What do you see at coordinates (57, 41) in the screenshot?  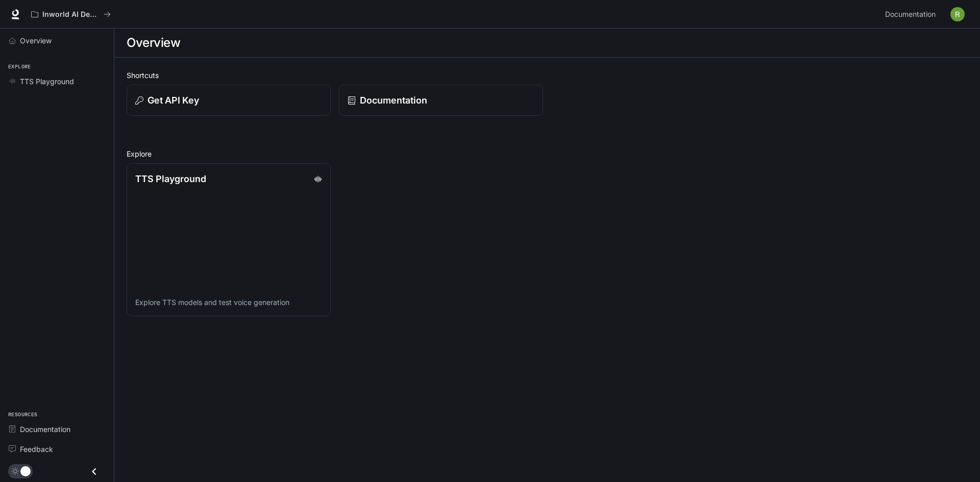 I see `a: Overview` at bounding box center [57, 41].